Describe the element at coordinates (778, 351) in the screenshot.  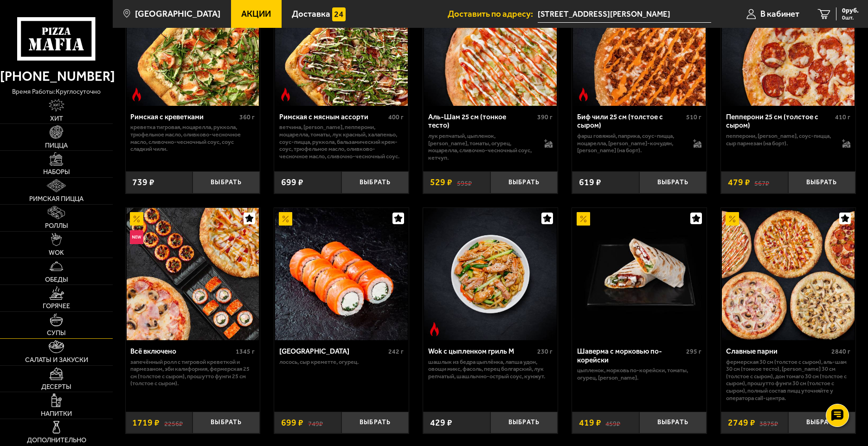
I see `div: Славные парни` at that location.